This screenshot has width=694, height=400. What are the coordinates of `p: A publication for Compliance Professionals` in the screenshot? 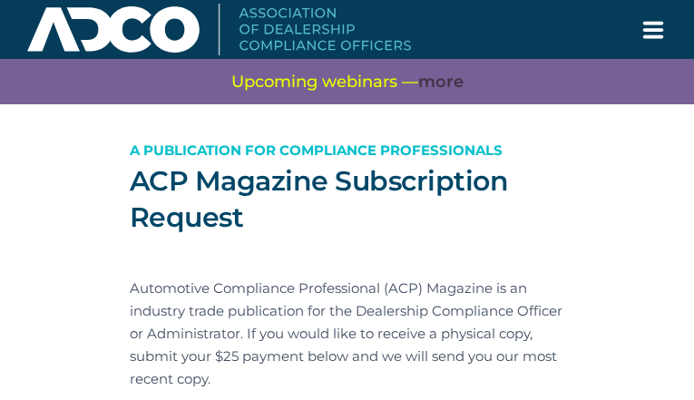 It's located at (347, 150).